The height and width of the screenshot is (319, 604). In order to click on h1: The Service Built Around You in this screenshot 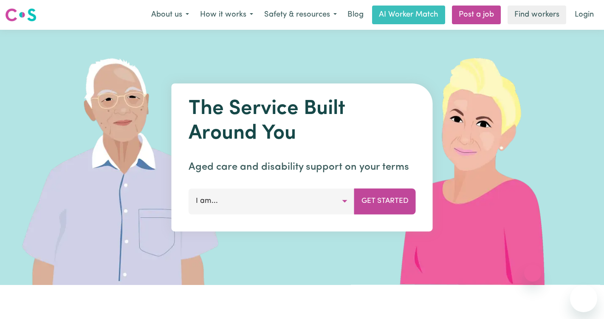, I will do `click(302, 121)`.